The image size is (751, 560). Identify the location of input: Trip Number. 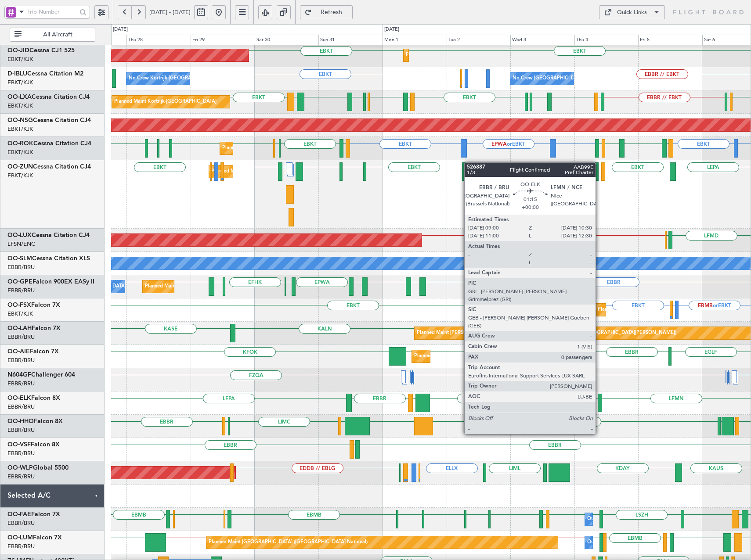
(52, 12).